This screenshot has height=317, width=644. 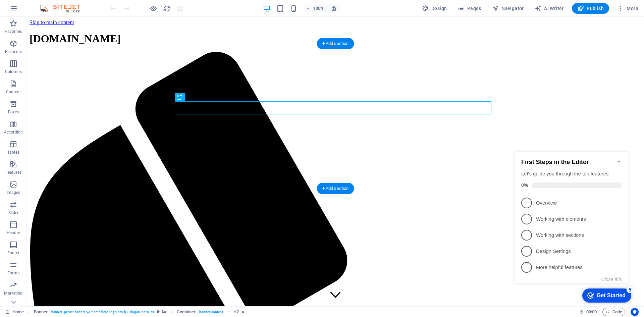 I want to click on span: Publish, so click(x=591, y=8).